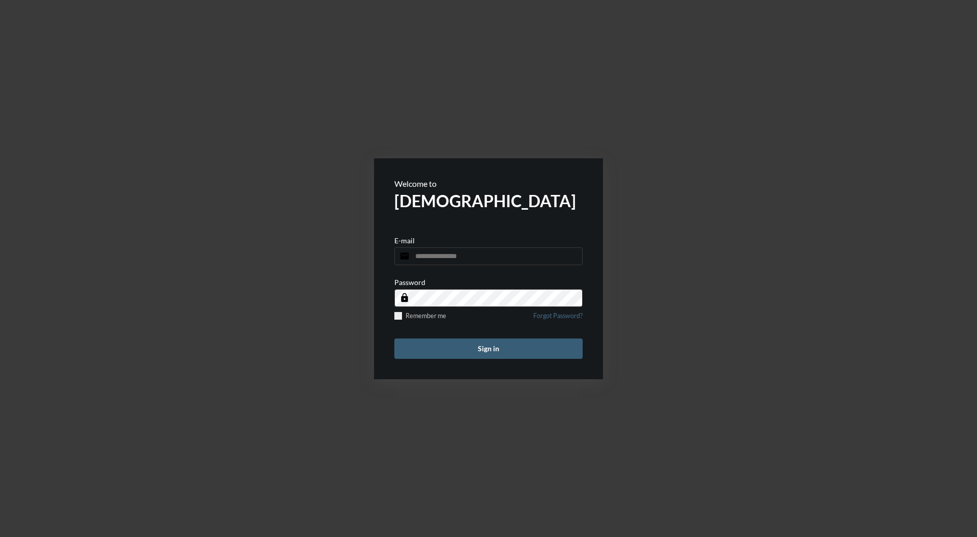 Image resolution: width=977 pixels, height=537 pixels. What do you see at coordinates (410, 282) in the screenshot?
I see `p: Password` at bounding box center [410, 282].